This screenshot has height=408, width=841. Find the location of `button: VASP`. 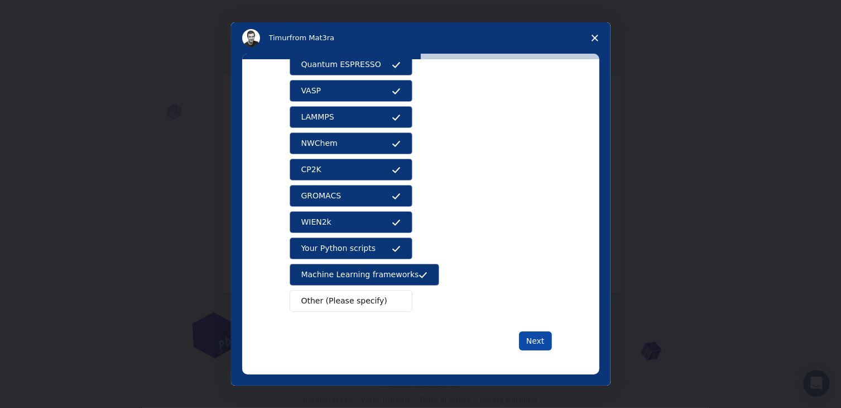

button: VASP is located at coordinates (351, 90).